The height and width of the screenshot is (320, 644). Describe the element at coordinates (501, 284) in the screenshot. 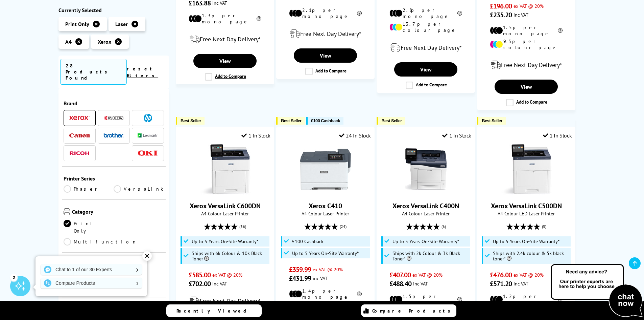

I see `span: £571.20` at that location.